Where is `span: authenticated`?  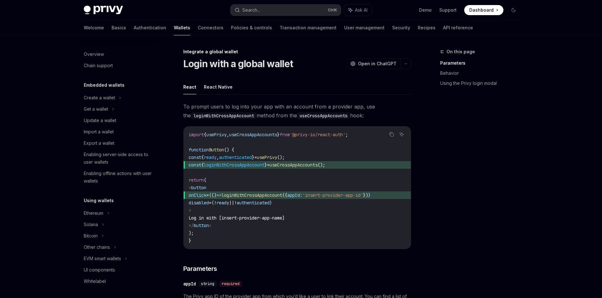 span: authenticated is located at coordinates (235, 158).